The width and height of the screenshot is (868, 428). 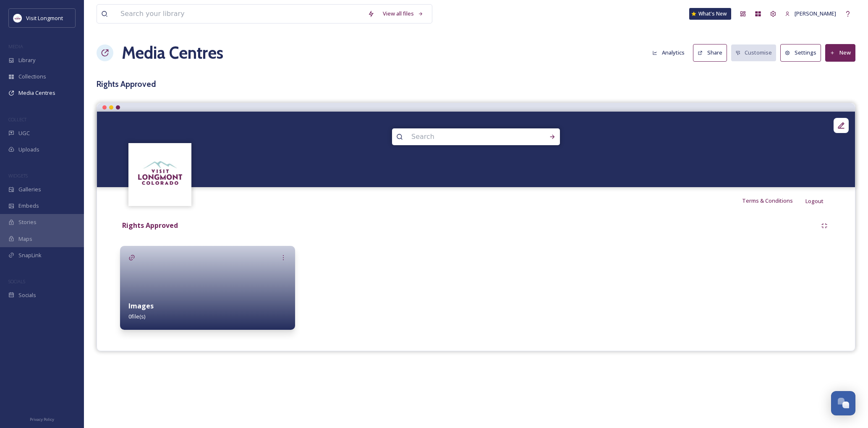 What do you see at coordinates (17, 281) in the screenshot?
I see `span: SOCIALS` at bounding box center [17, 281].